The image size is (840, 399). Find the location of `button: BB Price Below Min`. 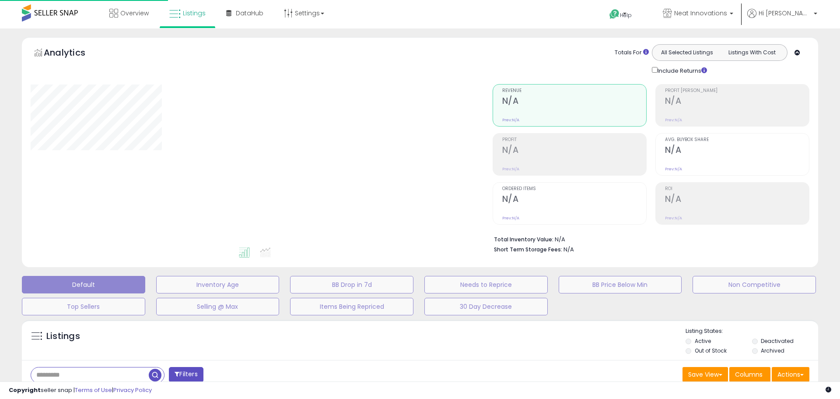

button: BB Price Below Min is located at coordinates (620, 284).